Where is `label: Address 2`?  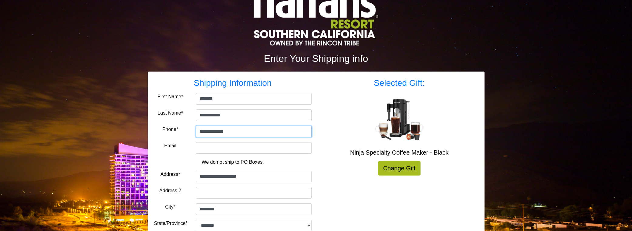 label: Address 2 is located at coordinates (170, 191).